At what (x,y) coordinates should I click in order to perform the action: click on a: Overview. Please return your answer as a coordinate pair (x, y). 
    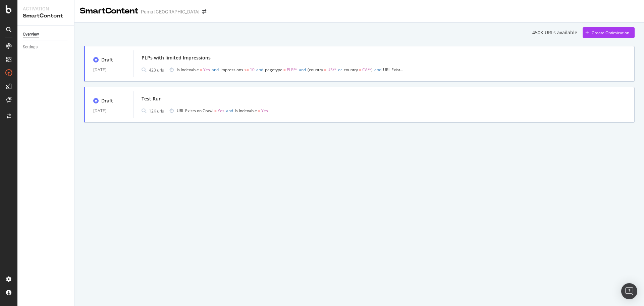
    Looking at the image, I should click on (46, 34).